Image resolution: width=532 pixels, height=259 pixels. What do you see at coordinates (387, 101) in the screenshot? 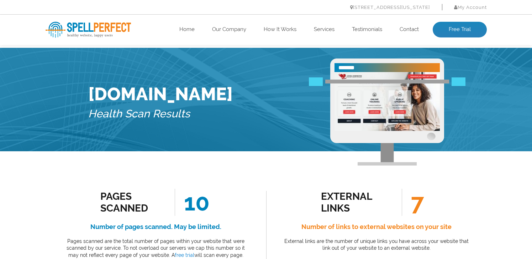
I see `img: Free Website Analysis` at bounding box center [387, 101].